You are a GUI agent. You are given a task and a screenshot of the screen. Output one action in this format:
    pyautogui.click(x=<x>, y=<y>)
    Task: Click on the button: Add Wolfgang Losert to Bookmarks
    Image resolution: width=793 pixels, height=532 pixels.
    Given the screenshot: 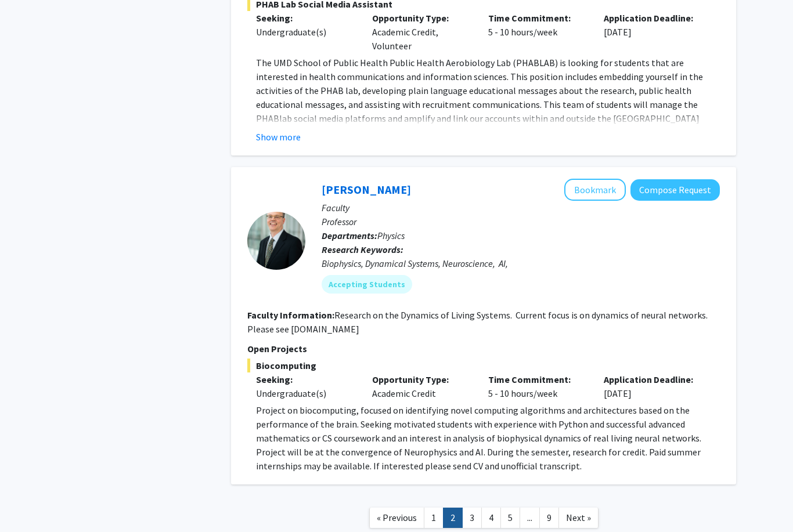 What is the action you would take?
    pyautogui.click(x=595, y=190)
    